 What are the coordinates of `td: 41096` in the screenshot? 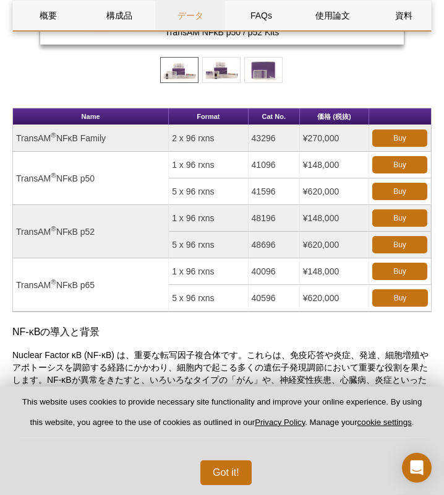 It's located at (274, 165).